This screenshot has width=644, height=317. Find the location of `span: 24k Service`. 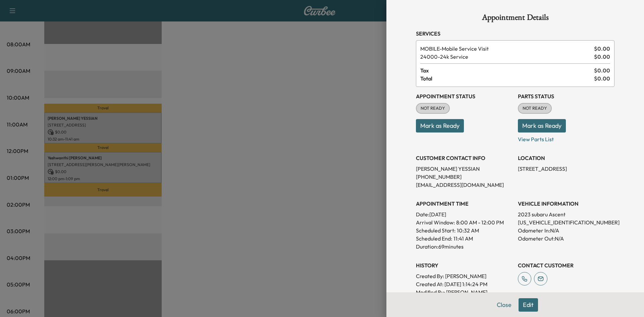

span: 24k Service is located at coordinates (506, 57).